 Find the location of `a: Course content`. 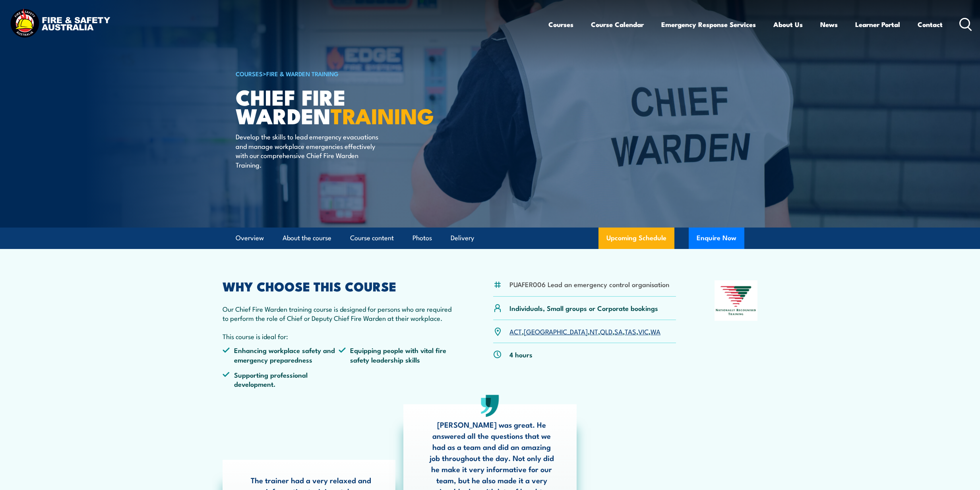

a: Course content is located at coordinates (372, 238).